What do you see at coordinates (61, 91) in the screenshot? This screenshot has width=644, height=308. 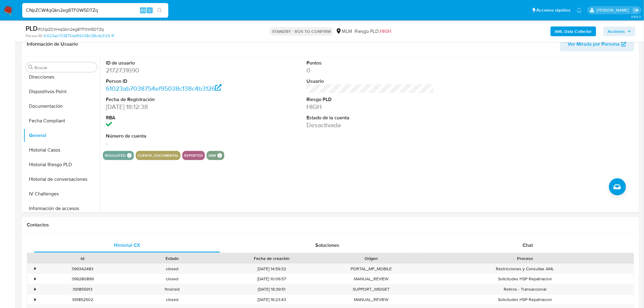 I see `button: Dispositivos Point` at bounding box center [61, 91].